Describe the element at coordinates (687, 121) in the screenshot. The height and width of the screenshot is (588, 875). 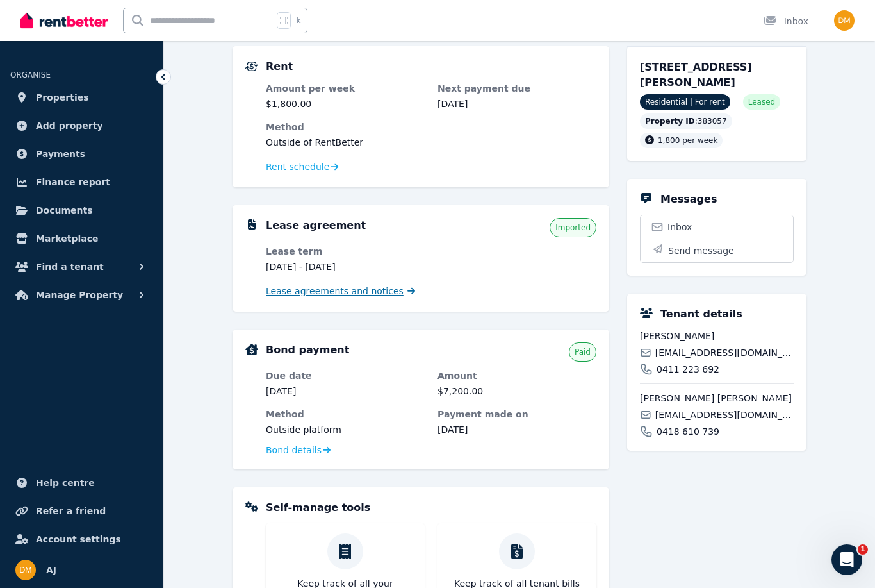
I see `div: : 383057` at that location.